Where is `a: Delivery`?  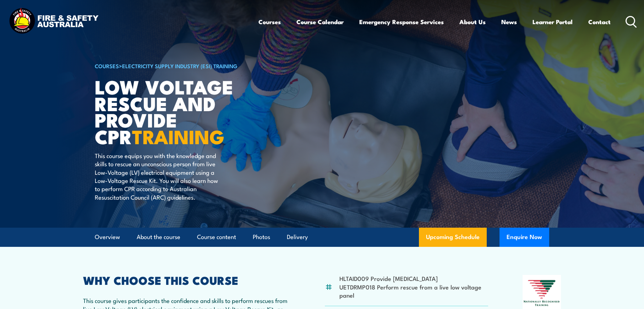 a: Delivery is located at coordinates (297, 237).